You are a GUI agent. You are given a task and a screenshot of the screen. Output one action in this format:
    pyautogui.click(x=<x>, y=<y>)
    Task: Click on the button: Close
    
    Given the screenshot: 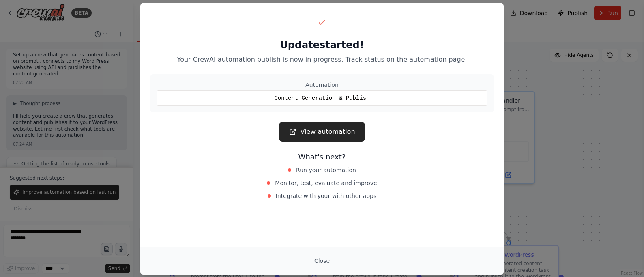 What is the action you would take?
    pyautogui.click(x=322, y=260)
    